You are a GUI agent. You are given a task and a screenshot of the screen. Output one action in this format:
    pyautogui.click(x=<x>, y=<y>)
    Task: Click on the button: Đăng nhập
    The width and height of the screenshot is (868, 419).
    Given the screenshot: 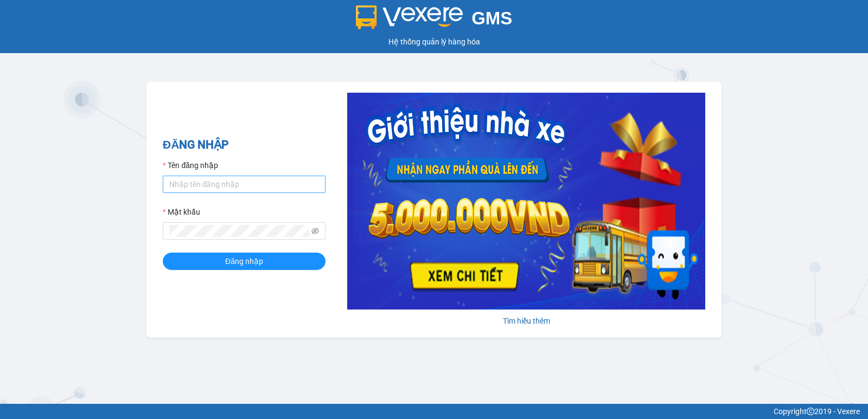 What is the action you would take?
    pyautogui.click(x=244, y=261)
    